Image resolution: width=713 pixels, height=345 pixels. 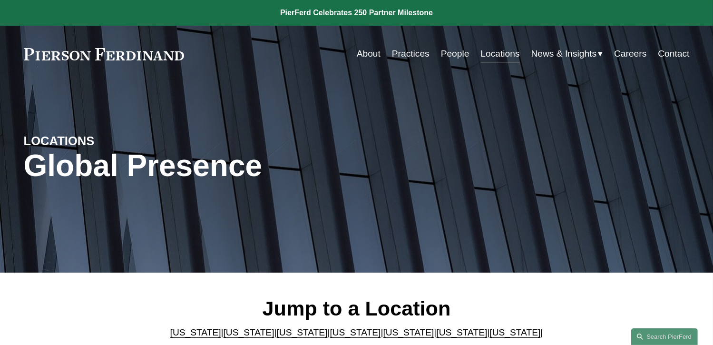 I want to click on a: Contact, so click(x=673, y=54).